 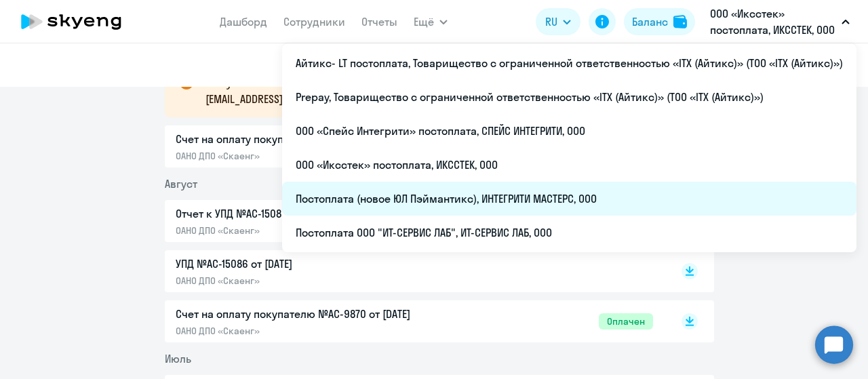 What do you see at coordinates (680, 22) in the screenshot?
I see `img: balance` at bounding box center [680, 22].